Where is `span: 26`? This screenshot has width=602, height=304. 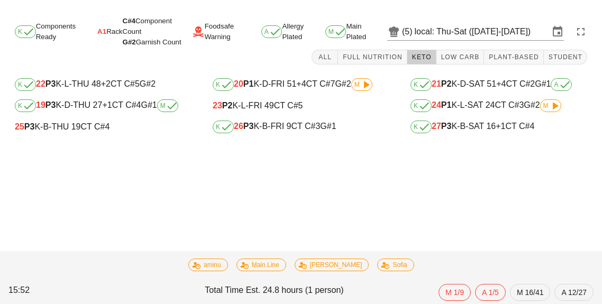 span: 26 is located at coordinates (238, 126).